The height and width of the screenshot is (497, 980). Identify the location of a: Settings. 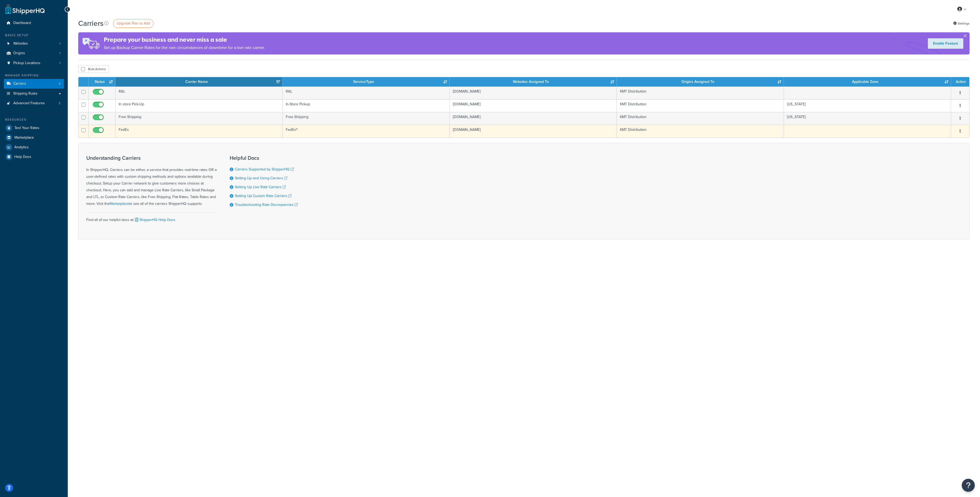
(961, 23).